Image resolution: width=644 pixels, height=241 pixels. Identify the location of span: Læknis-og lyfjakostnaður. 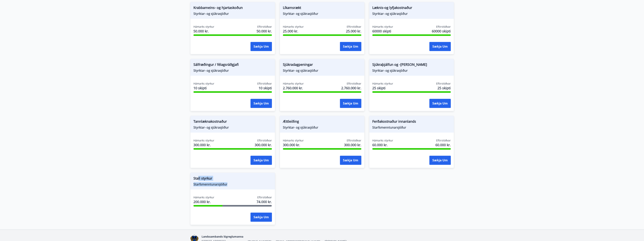
(412, 8).